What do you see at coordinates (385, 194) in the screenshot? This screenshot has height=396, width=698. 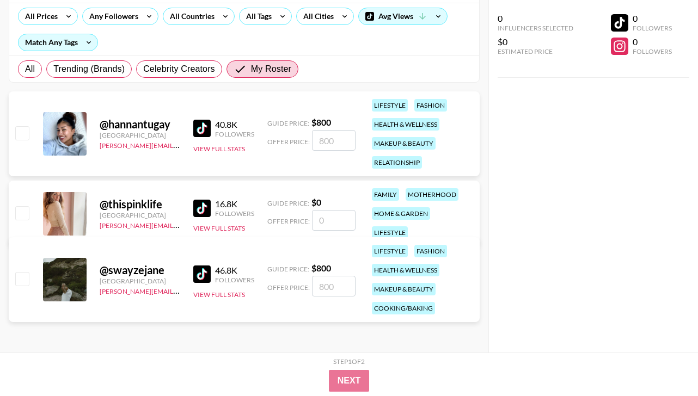 I see `div: family` at bounding box center [385, 194].